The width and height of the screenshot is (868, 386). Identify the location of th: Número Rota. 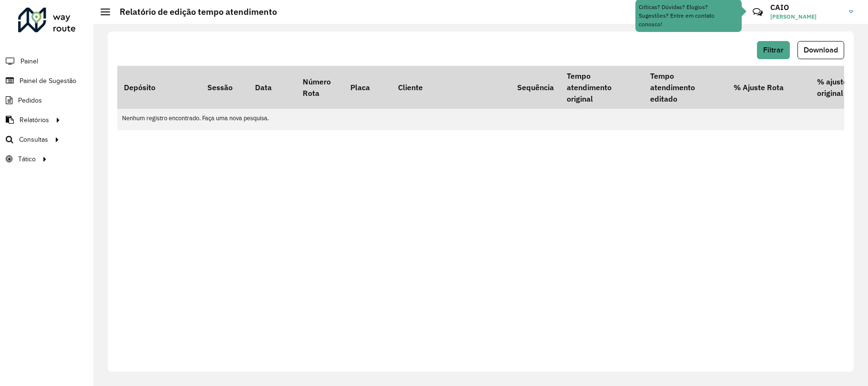
(320, 88).